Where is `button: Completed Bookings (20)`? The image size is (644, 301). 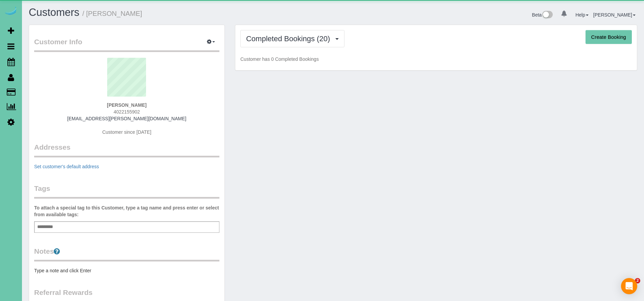
button: Completed Bookings (20) is located at coordinates (292, 38).